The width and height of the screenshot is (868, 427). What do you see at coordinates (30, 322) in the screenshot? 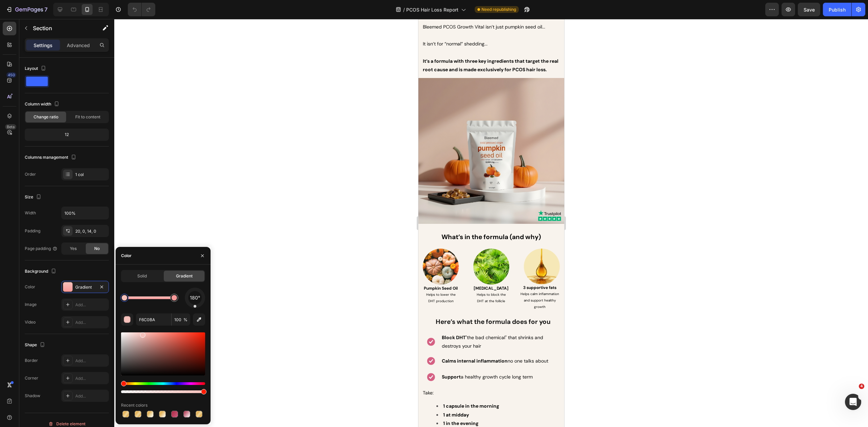
I see `div: Video` at bounding box center [30, 322].